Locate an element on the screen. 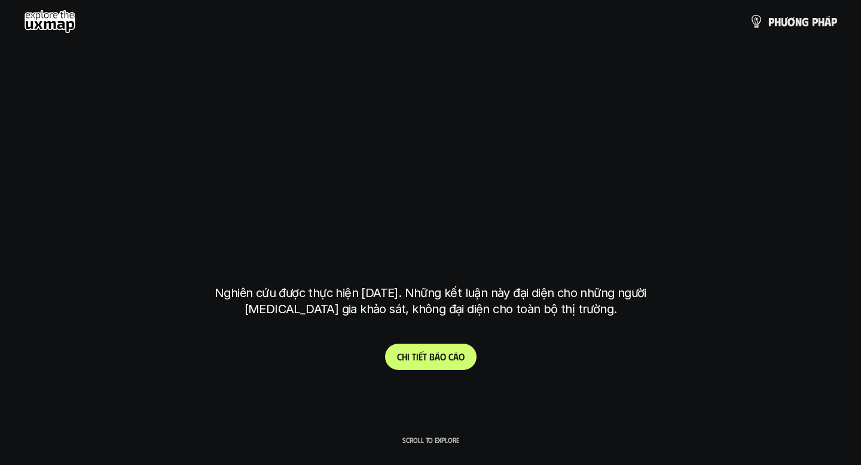 This screenshot has height=465, width=861. a: phươngpháp is located at coordinates (793, 22).